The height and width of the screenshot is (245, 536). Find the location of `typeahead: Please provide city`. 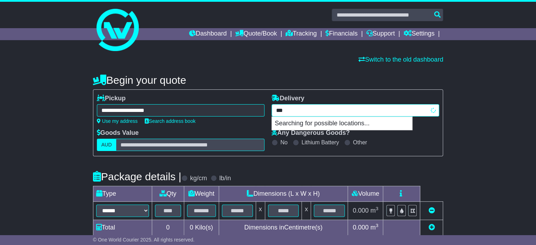

typeahead: Please provide city is located at coordinates (355, 110).